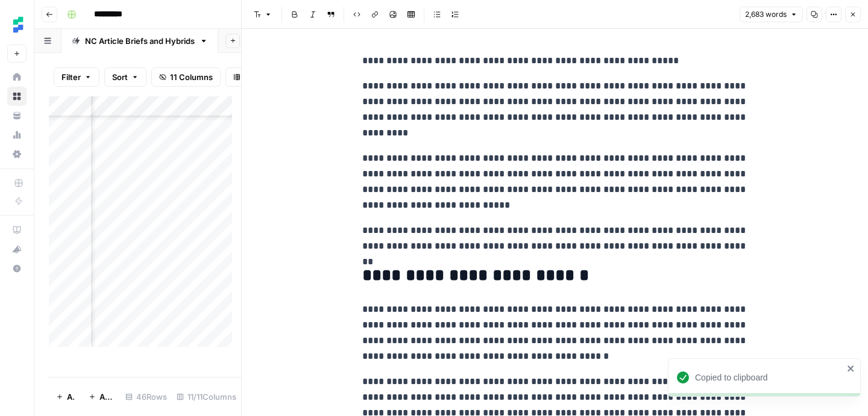 This screenshot has width=868, height=416. What do you see at coordinates (17, 154) in the screenshot?
I see `a: Settings` at bounding box center [17, 154].